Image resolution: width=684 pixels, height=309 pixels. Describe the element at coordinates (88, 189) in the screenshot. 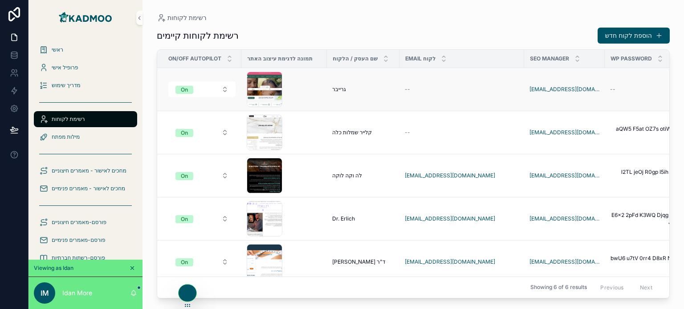

I see `span: מחכים לאישור - מאמרים פנימיים` at that location.